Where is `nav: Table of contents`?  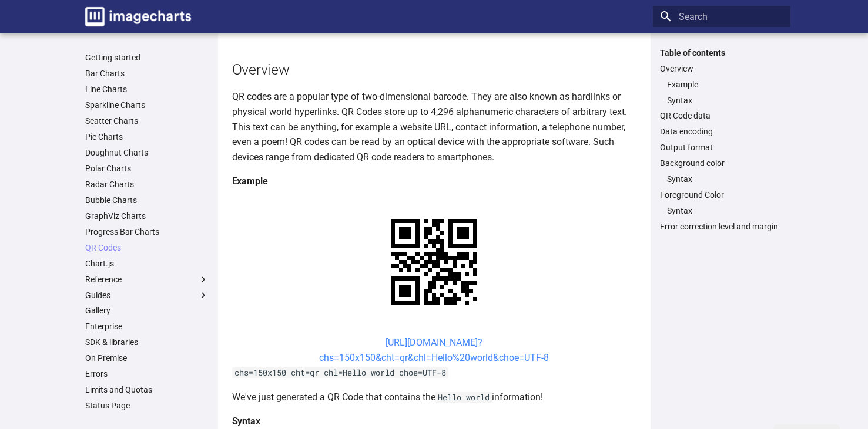
nav: Table of contents is located at coordinates (722, 140).